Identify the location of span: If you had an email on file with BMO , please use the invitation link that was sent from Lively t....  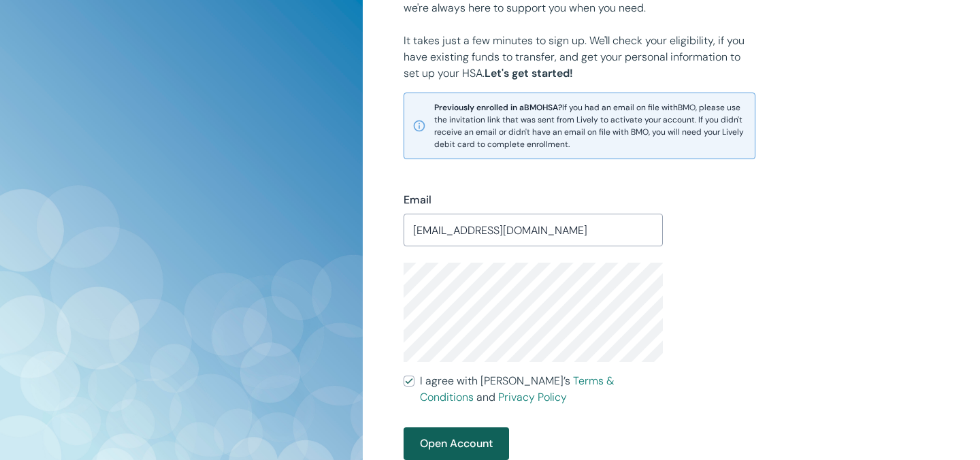
(590, 126).